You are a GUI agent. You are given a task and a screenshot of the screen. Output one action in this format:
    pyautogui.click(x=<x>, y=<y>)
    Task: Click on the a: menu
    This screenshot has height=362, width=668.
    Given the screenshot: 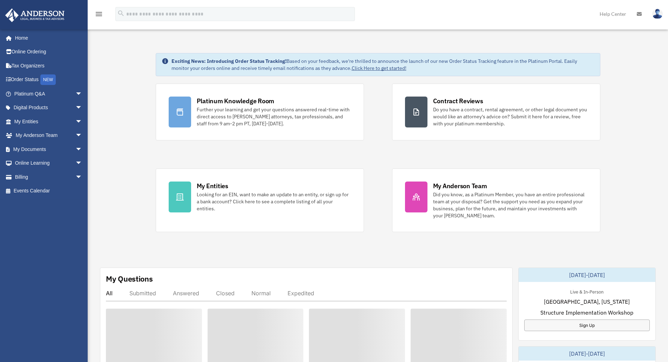 What is the action you would take?
    pyautogui.click(x=99, y=15)
    